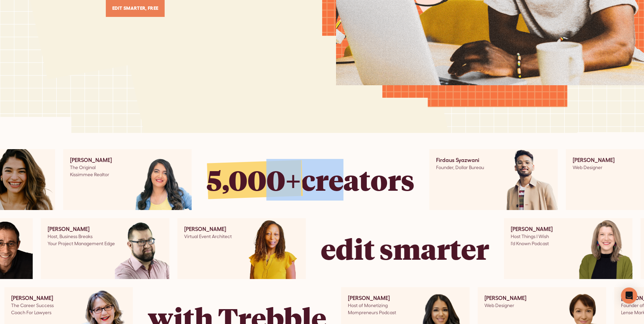  I want to click on div: Host, Business Breaks Your Project Management Edge, so click(81, 240).